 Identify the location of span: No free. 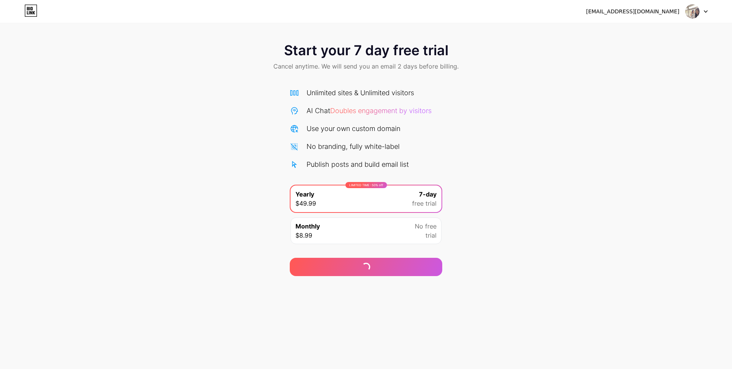
(426, 226).